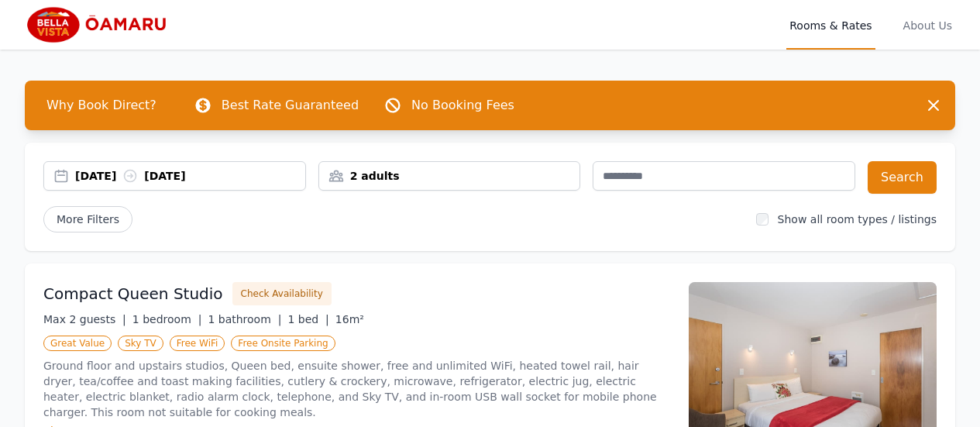 The height and width of the screenshot is (427, 980). What do you see at coordinates (857, 219) in the screenshot?
I see `label: Show all room types / listings` at bounding box center [857, 219].